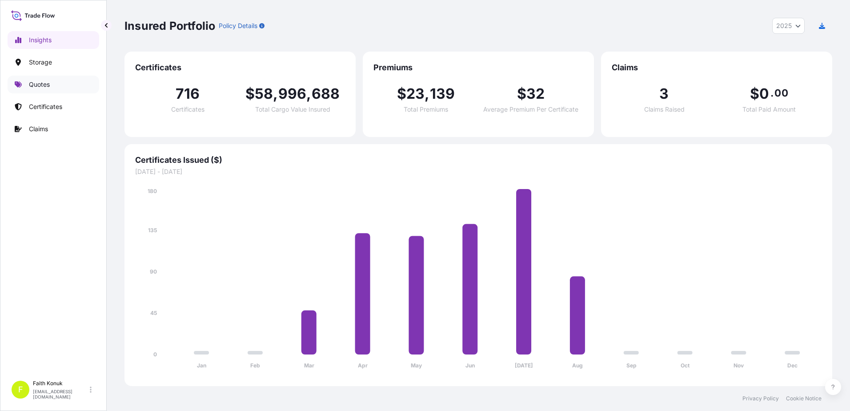 Image resolution: width=850 pixels, height=411 pixels. I want to click on tspan: Apr, so click(363, 365).